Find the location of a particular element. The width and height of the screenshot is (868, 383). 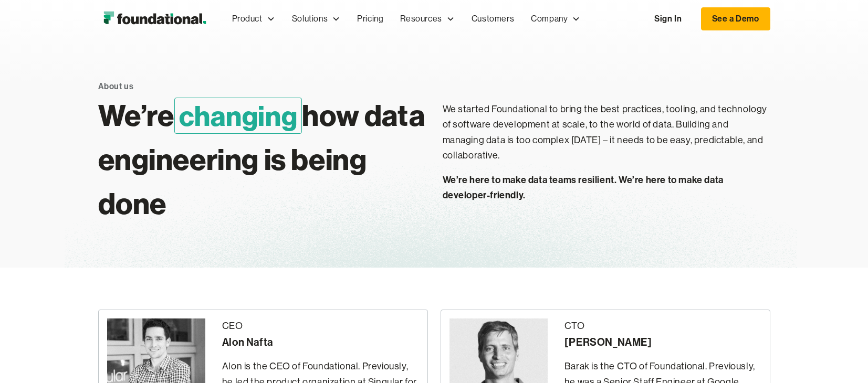

div: CEO is located at coordinates (320, 326).